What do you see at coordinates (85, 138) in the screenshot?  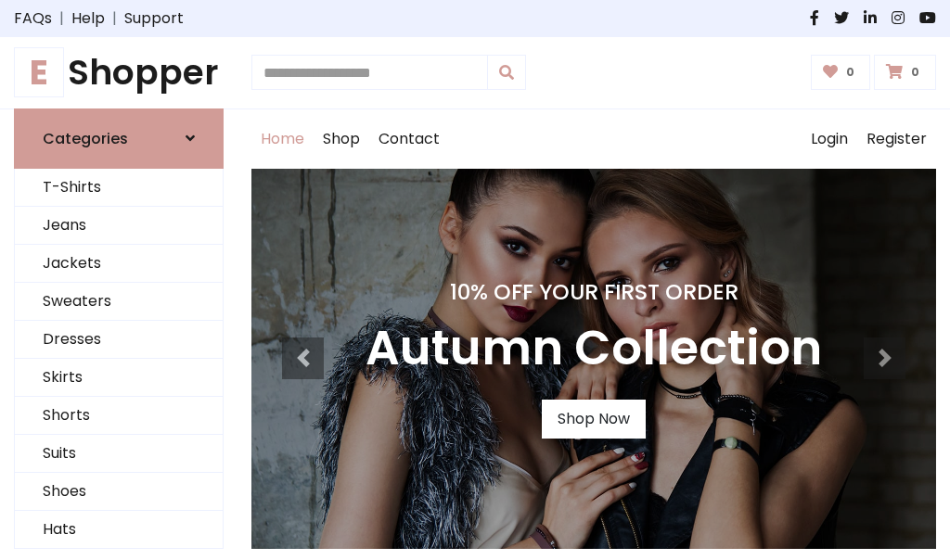 I see `h6: Categories` at bounding box center [85, 138].